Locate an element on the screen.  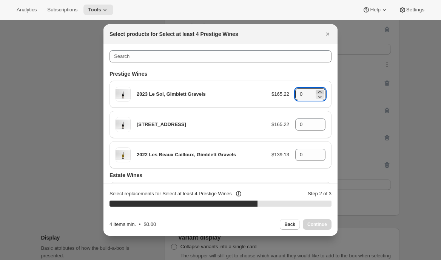
h3: Estate Wines is located at coordinates (221, 175).